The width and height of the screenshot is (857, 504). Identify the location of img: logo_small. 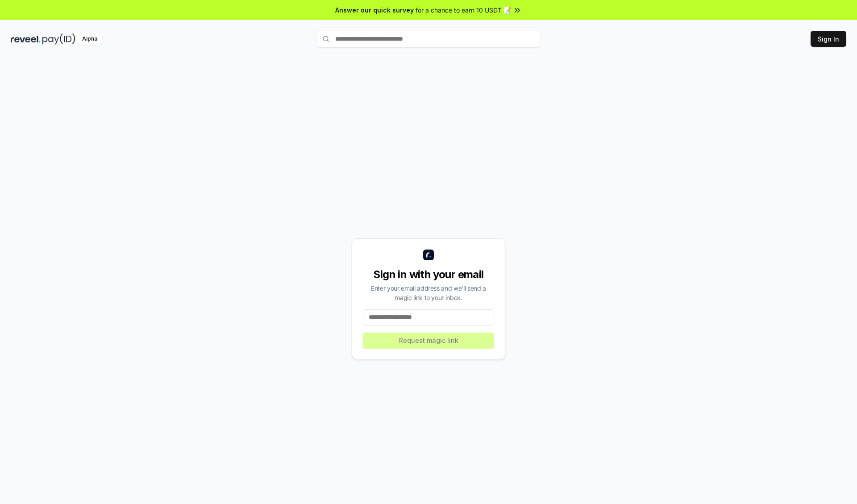
(429, 255).